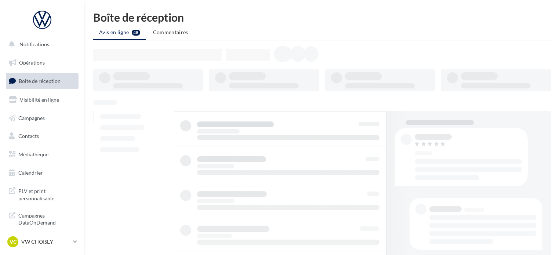 The height and width of the screenshot is (255, 560). I want to click on a: Médiathèque, so click(42, 155).